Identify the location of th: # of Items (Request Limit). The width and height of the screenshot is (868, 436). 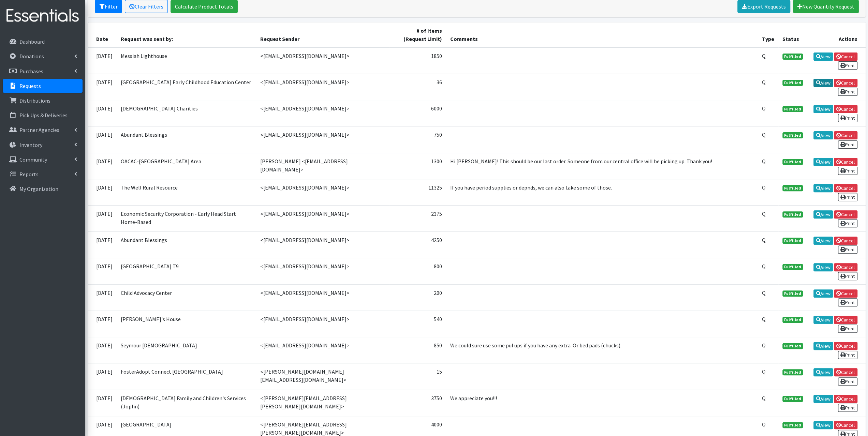
(417, 35).